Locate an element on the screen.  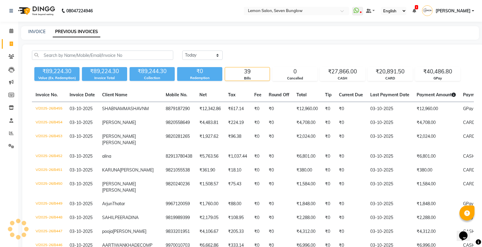
td: V/2025-26/8453 is located at coordinates (49, 140).